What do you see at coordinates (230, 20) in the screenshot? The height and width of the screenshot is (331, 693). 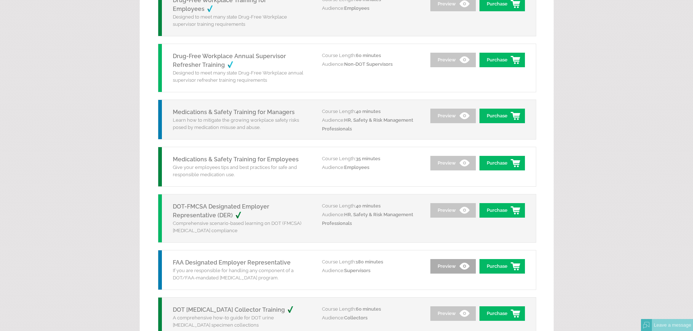 I see `span: Designed to meet many state Drug-Free Workplace supervisor training requirements` at bounding box center [230, 20].